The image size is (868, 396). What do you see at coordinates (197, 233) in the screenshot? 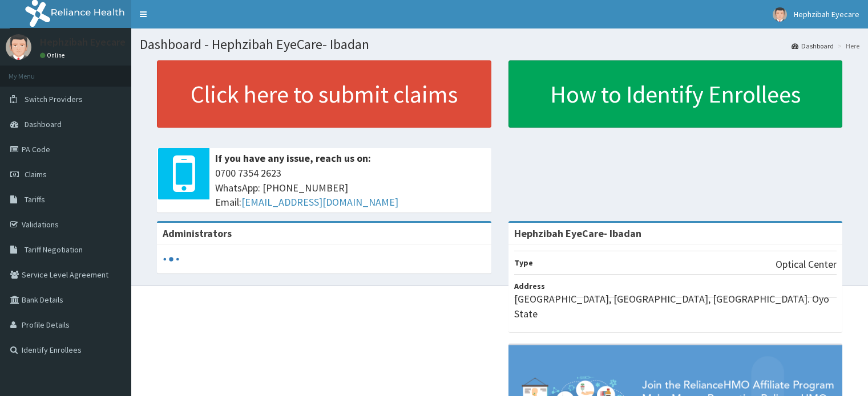
I see `b: Administrators` at bounding box center [197, 233].